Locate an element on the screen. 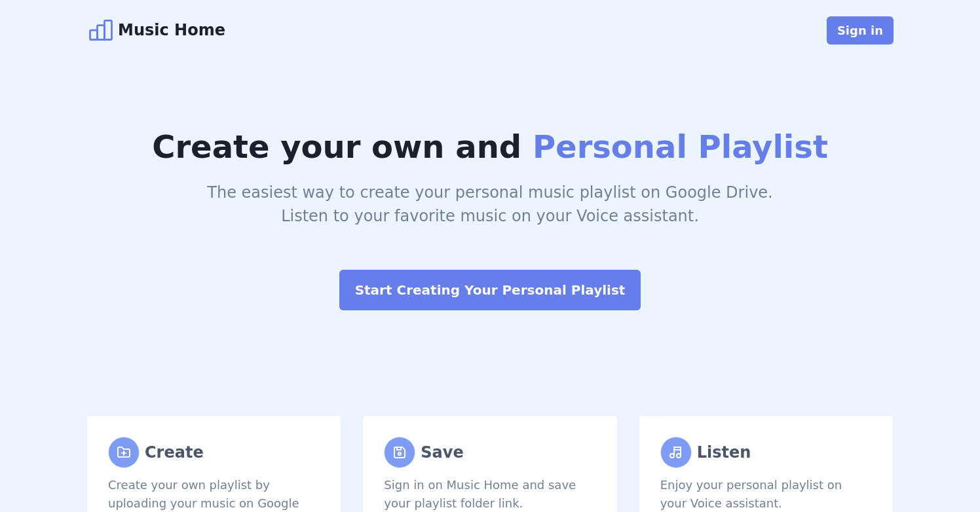 This screenshot has width=980, height=512. div: The easiest way to create your personal music playlist on Google Drive. Listen to your favorite m... is located at coordinates (490, 204).